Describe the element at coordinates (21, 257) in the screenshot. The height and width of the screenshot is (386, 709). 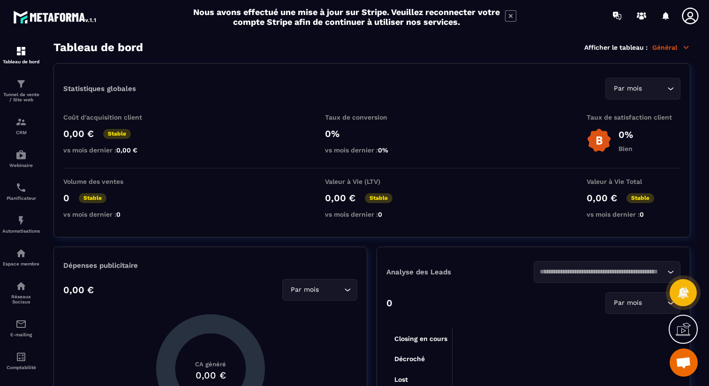
I see `a: automationsautomationsEspace membre` at that location.